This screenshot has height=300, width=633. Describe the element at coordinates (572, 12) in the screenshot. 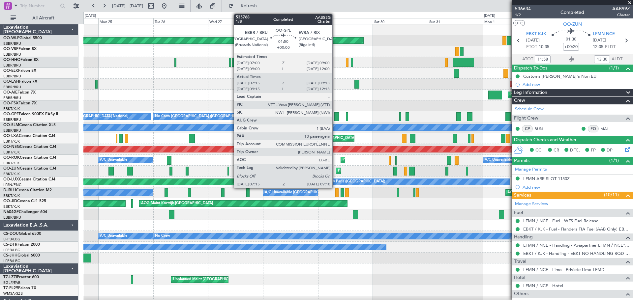

I see `div: Completed` at that location.